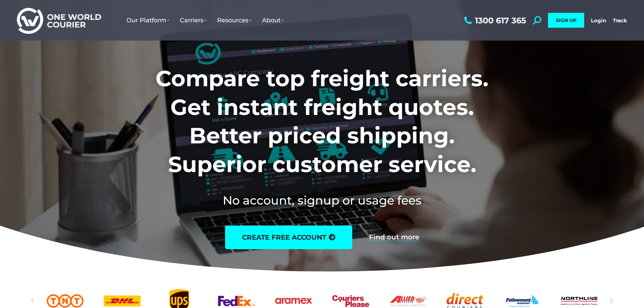  What do you see at coordinates (620, 20) in the screenshot?
I see `a: Track` at bounding box center [620, 20].